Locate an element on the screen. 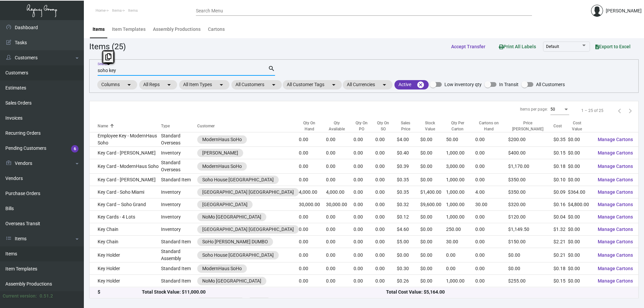 The width and height of the screenshot is (644, 308). div: Qty On SO is located at coordinates (386, 126).